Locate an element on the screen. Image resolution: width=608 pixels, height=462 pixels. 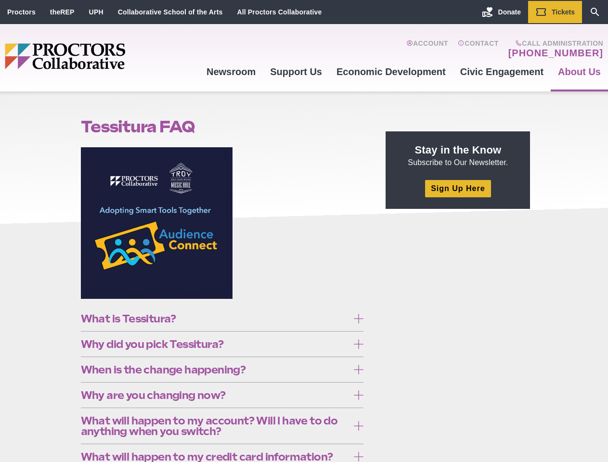
span: What will happen to my account? Will I have to do anything when you switch? is located at coordinates (215, 426).